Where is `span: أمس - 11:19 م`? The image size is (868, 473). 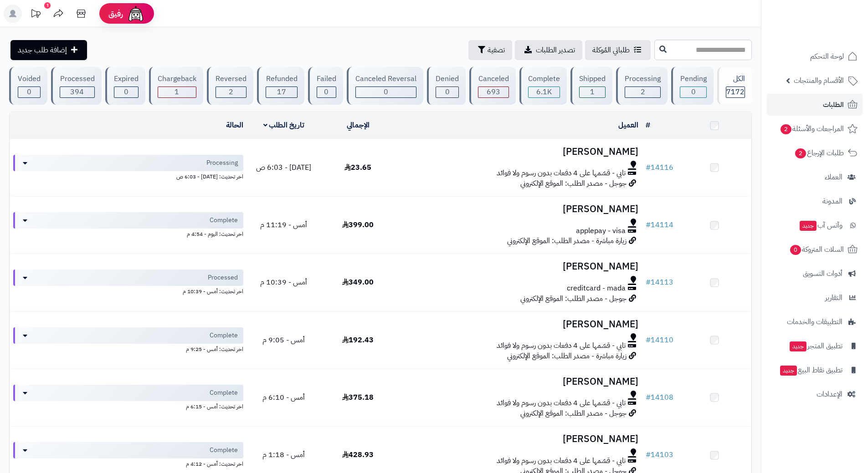 span: أمس - 11:19 م is located at coordinates (283, 225).